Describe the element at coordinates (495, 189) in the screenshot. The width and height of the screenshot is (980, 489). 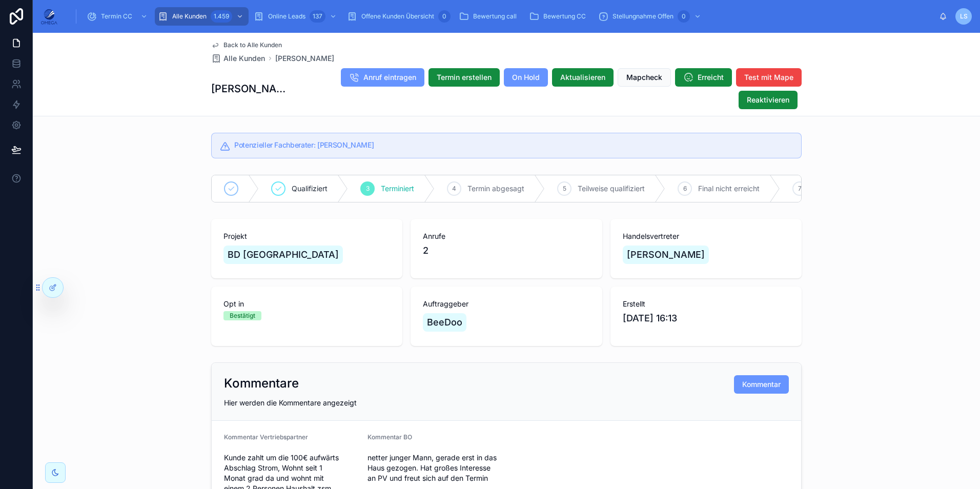
I see `span: Termin abgesagt` at that location.